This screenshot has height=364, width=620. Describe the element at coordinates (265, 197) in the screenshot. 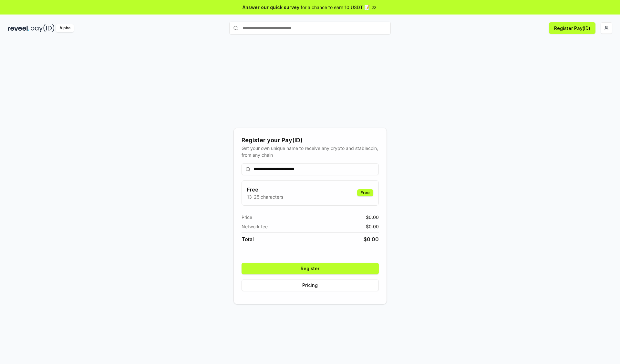

I see `p: 13-25 characters` at that location.